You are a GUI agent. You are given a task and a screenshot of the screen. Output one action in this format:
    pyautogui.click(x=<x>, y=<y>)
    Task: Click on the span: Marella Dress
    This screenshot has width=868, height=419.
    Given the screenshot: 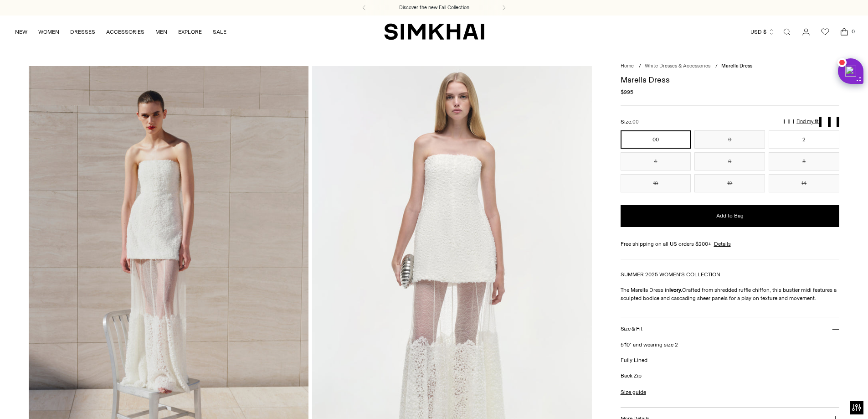 What is the action you would take?
    pyautogui.click(x=737, y=66)
    